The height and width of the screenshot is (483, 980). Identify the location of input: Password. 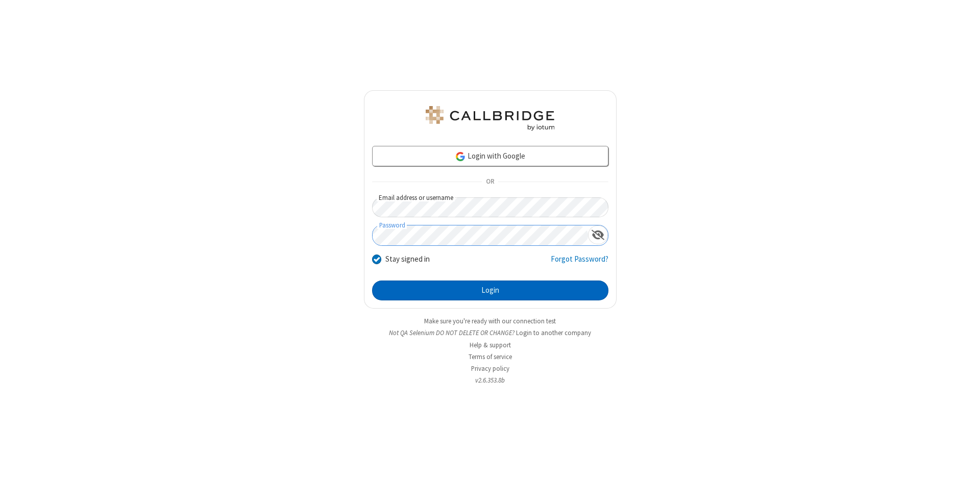
(480, 235).